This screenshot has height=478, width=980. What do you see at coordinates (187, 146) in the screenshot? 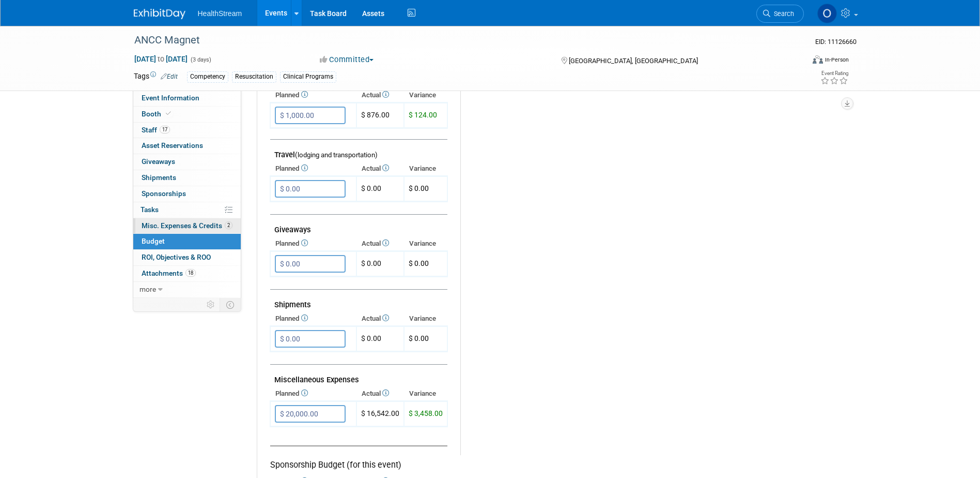
I see `a: Asset Reservations` at bounding box center [187, 146].